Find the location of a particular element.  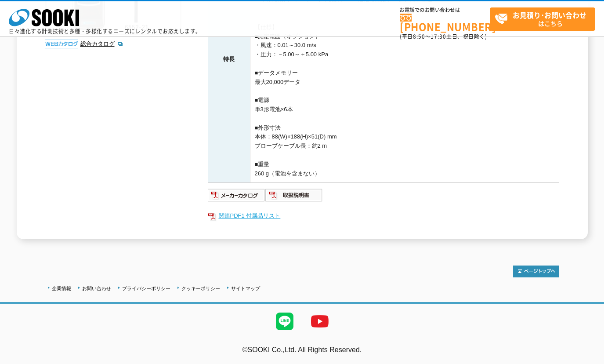

span: お電話でのお問い合わせは is located at coordinates (444, 10).